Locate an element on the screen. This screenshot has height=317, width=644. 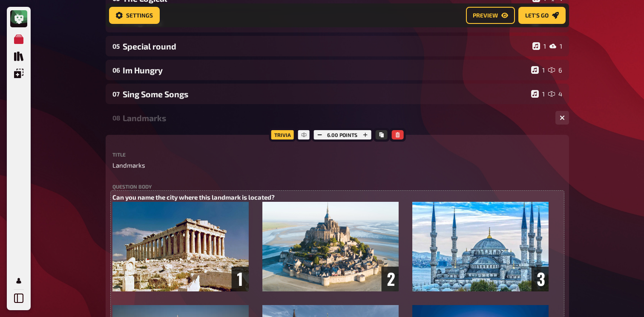
span: Can you name the city where this landmark is located? is located at coordinates (194, 197).